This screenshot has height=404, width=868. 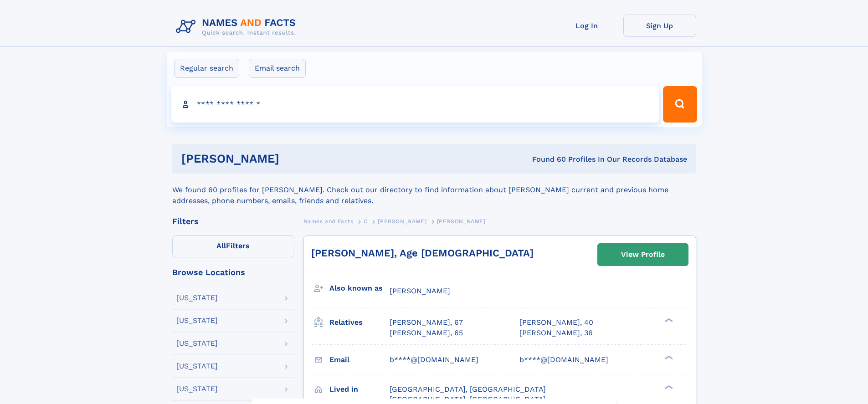 I want to click on a: Sign Up, so click(x=660, y=25).